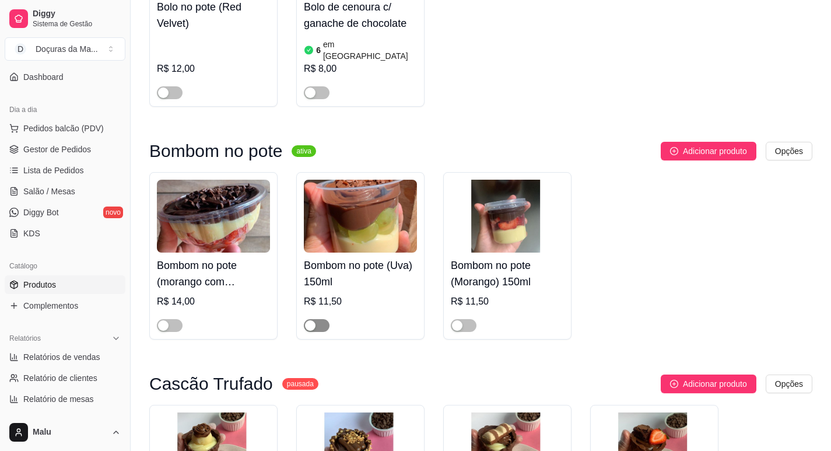 The width and height of the screenshot is (831, 451). What do you see at coordinates (43, 77) in the screenshot?
I see `span: Dashboard` at bounding box center [43, 77].